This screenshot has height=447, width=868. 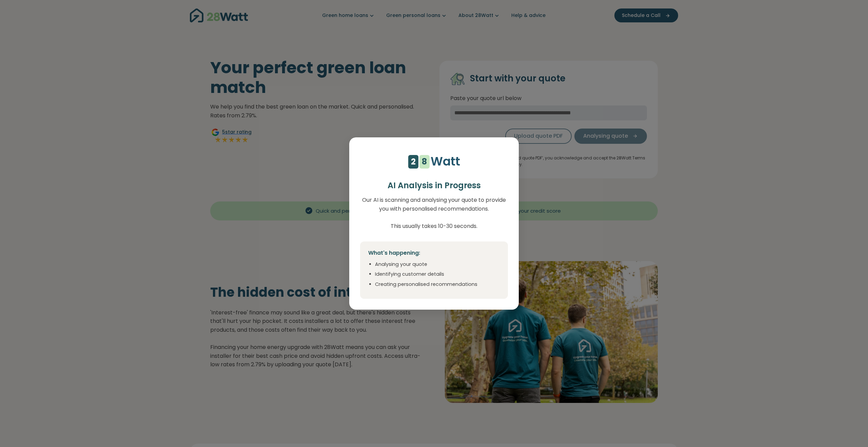 I want to click on p: Our AI is scanning and analysing your quote to provide you with personalised recommendations. Thi..., so click(x=434, y=213).